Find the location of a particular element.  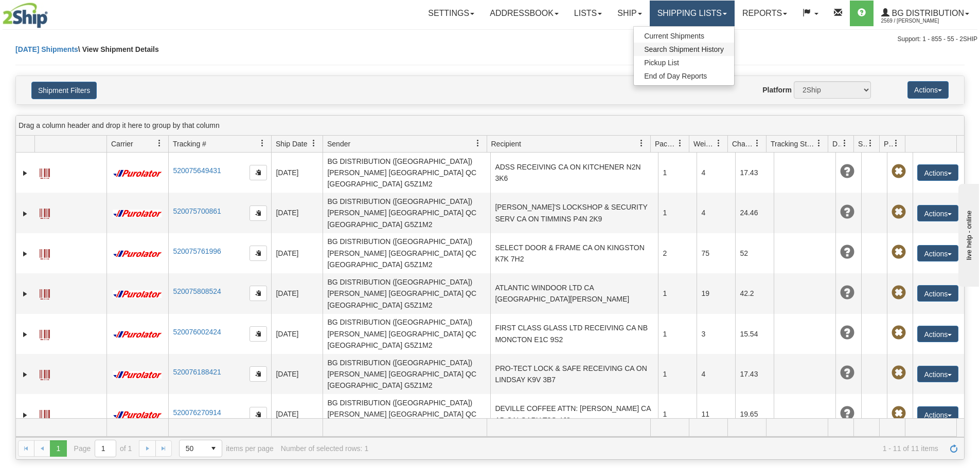

a: 520075700861 is located at coordinates (197, 211).